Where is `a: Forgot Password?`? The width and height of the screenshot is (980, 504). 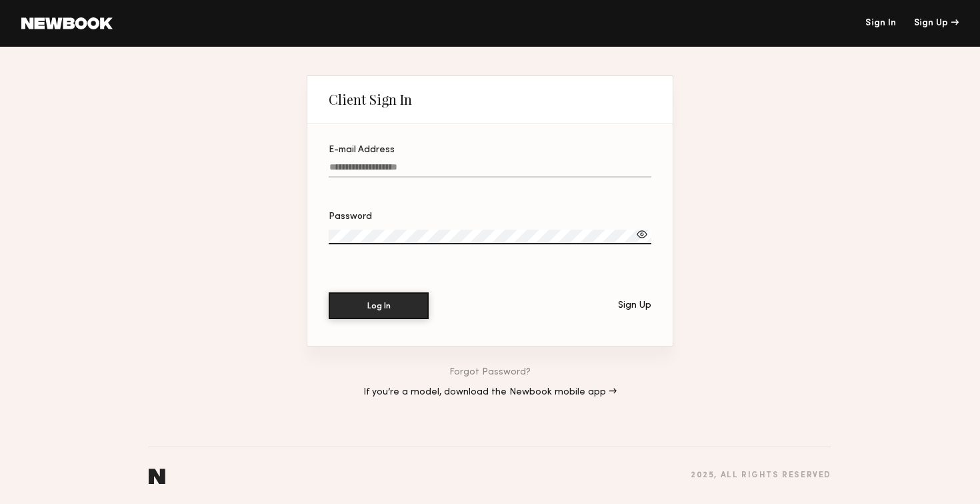 a: Forgot Password? is located at coordinates (490, 373).